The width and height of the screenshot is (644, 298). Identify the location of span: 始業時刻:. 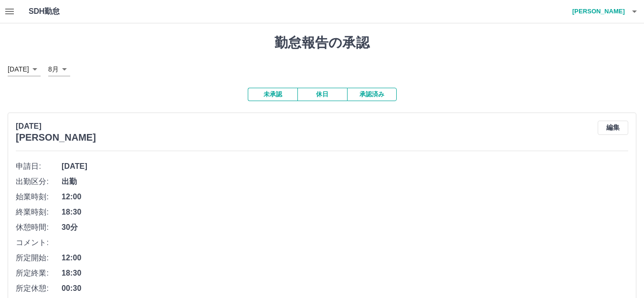
(39, 197).